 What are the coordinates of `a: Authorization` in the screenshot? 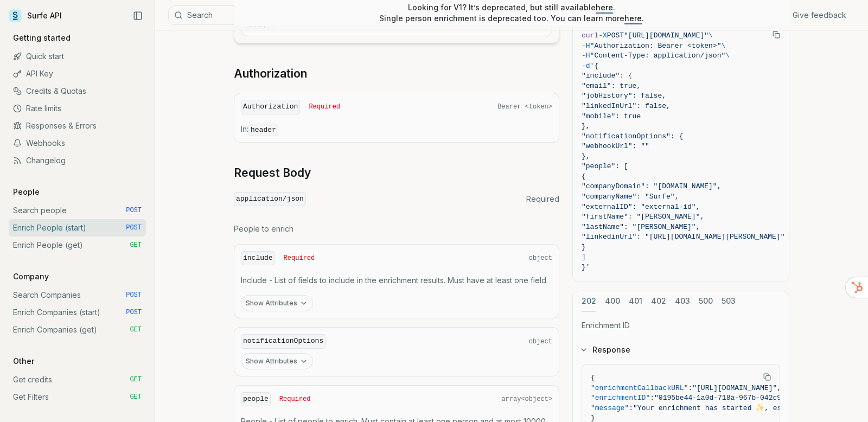 It's located at (270, 73).